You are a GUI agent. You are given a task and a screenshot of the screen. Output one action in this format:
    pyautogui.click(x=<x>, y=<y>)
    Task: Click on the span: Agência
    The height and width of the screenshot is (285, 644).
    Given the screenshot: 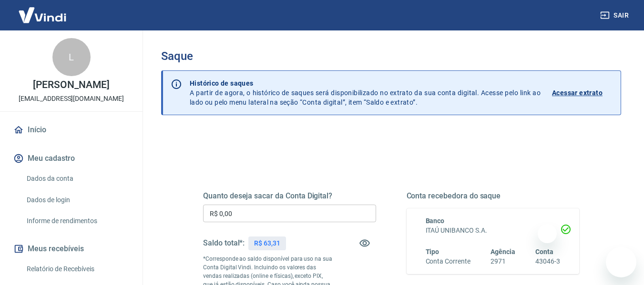 What is the action you would take?
    pyautogui.click(x=503, y=252)
    